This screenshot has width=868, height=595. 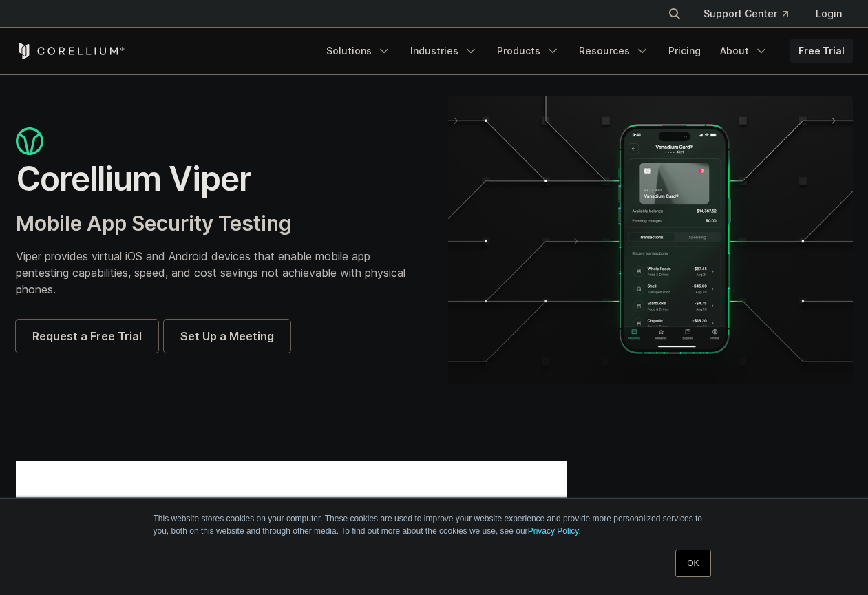 I want to click on span: Set Up a Meeting, so click(x=227, y=336).